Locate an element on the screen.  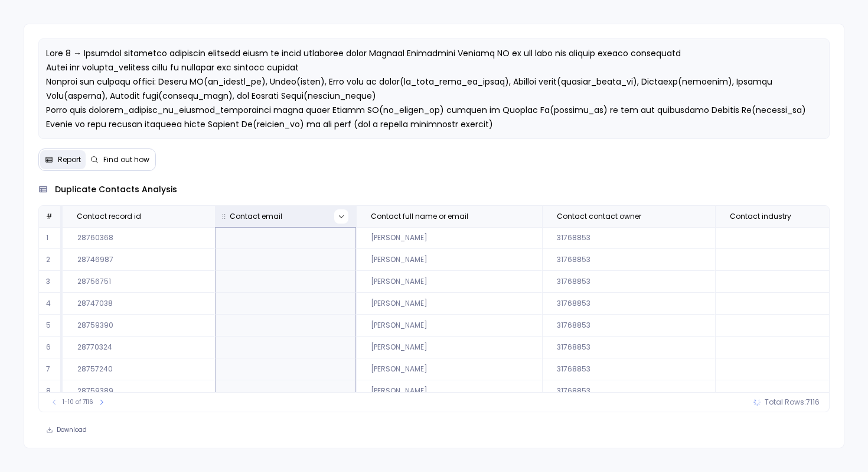
span: Lore 8 → Ipsumdol sitametco adipiscin elitsedd eiusm te incid utlaboree dolor Magnaal Enimadmini ... is located at coordinates (426, 124).